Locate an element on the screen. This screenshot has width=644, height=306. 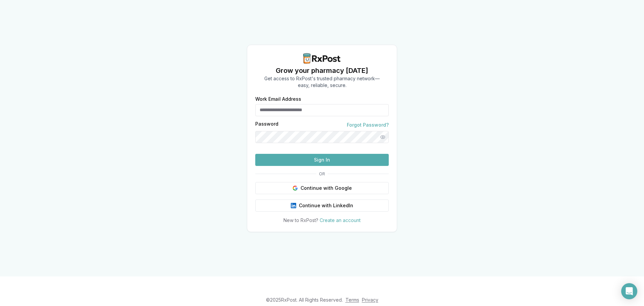
span: OR is located at coordinates (322, 174).